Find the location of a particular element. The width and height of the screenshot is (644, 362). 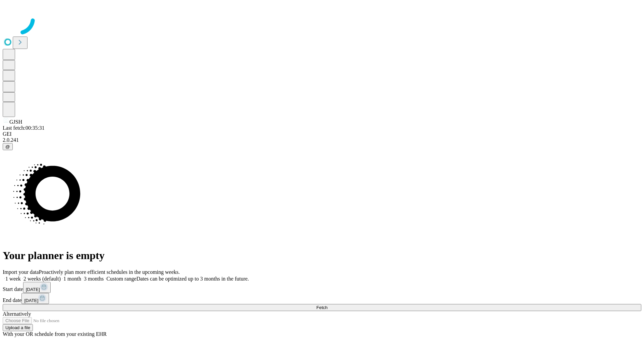

div: End date is located at coordinates (322, 298).